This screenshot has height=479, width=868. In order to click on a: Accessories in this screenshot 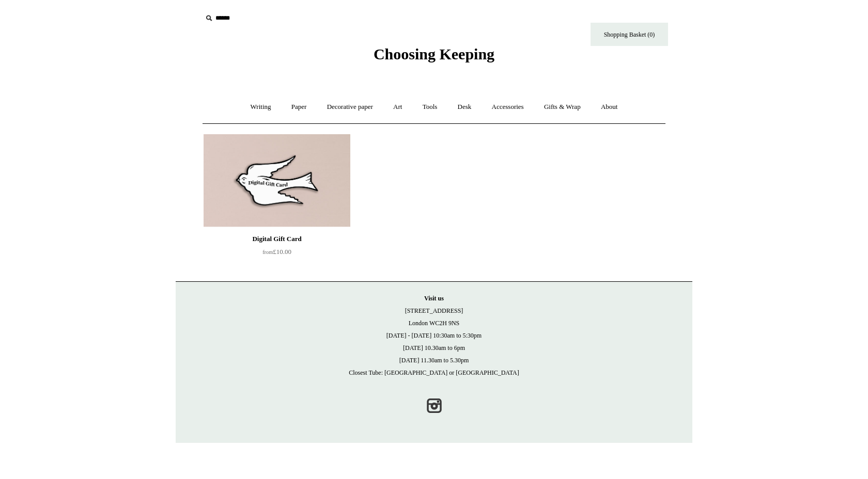, I will do `click(508, 107)`.